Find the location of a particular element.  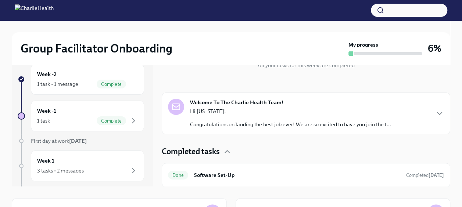

strong: My progress is located at coordinates (363, 45).